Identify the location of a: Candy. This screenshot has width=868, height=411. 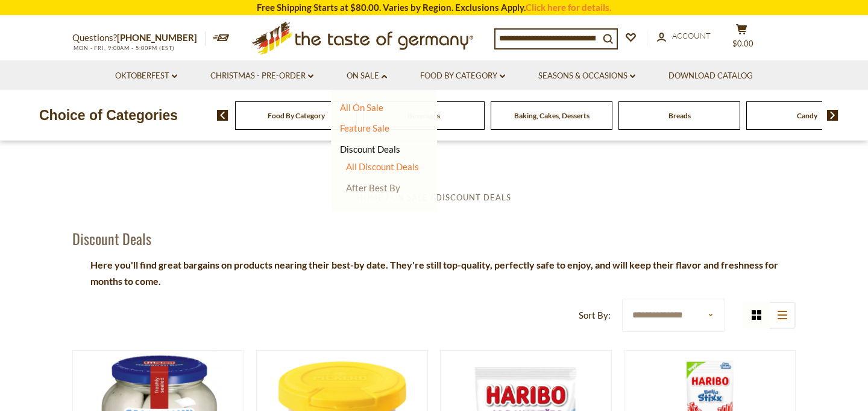
(807, 115).